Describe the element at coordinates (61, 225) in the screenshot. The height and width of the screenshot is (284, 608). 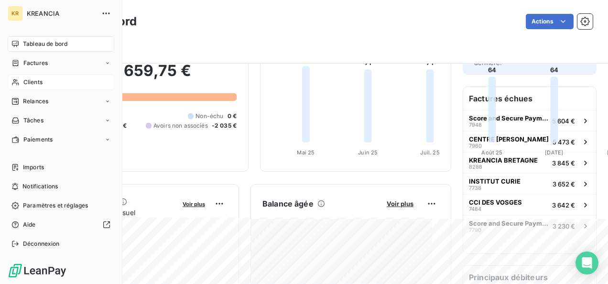
I see `a: Aide` at that location.